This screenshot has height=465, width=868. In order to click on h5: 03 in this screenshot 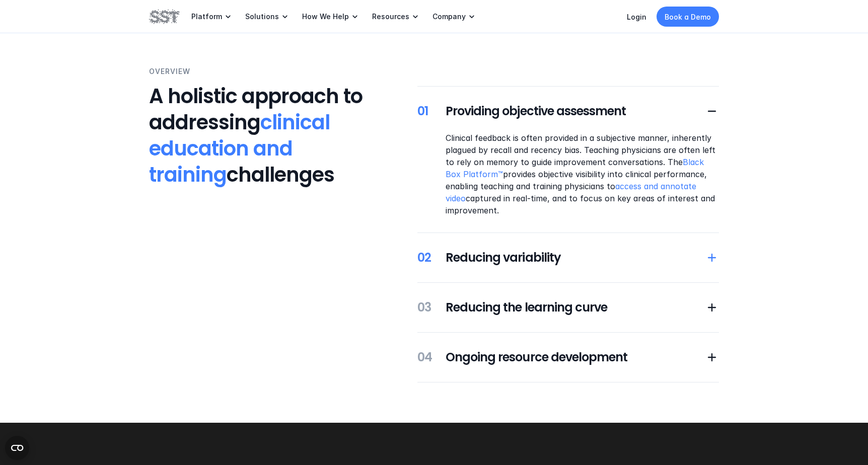, I will do `click(426, 308)`.